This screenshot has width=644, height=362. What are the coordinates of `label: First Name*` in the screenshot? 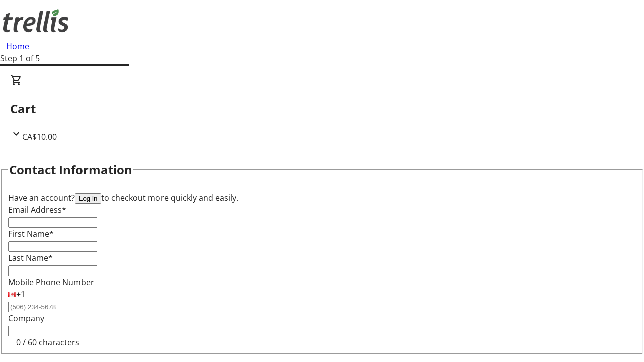 It's located at (31, 234).